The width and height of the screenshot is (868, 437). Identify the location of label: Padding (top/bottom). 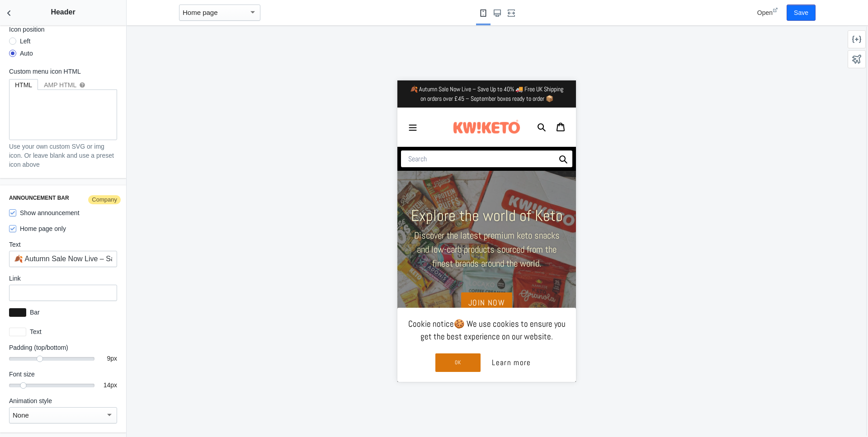
(63, 348).